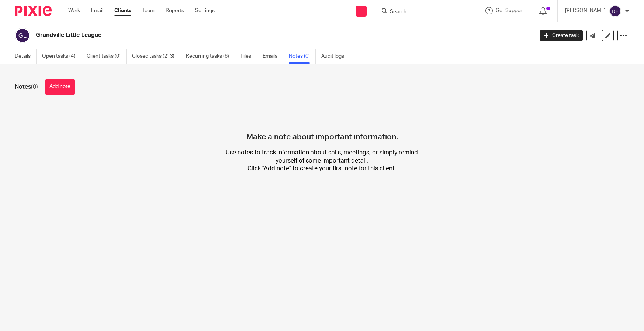 The image size is (644, 331). I want to click on a: Details, so click(25, 56).